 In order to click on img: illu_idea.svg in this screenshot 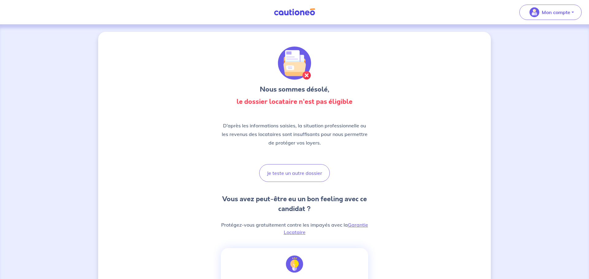, I will do `click(294, 264)`.